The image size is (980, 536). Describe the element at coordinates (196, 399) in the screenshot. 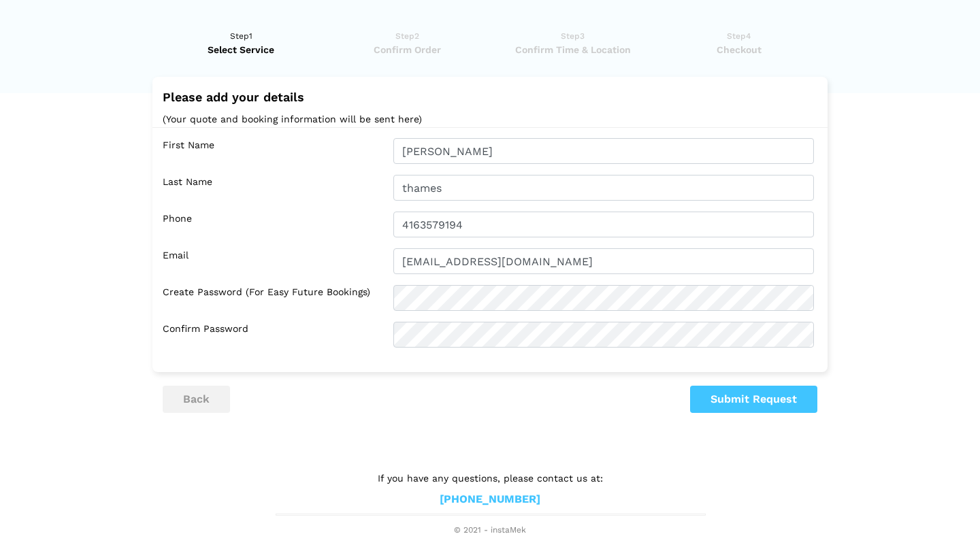

I see `button: back` at that location.